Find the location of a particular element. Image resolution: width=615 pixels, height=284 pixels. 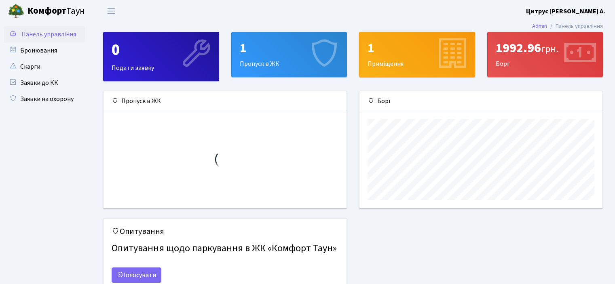

h5: Опитування is located at coordinates (225, 232).